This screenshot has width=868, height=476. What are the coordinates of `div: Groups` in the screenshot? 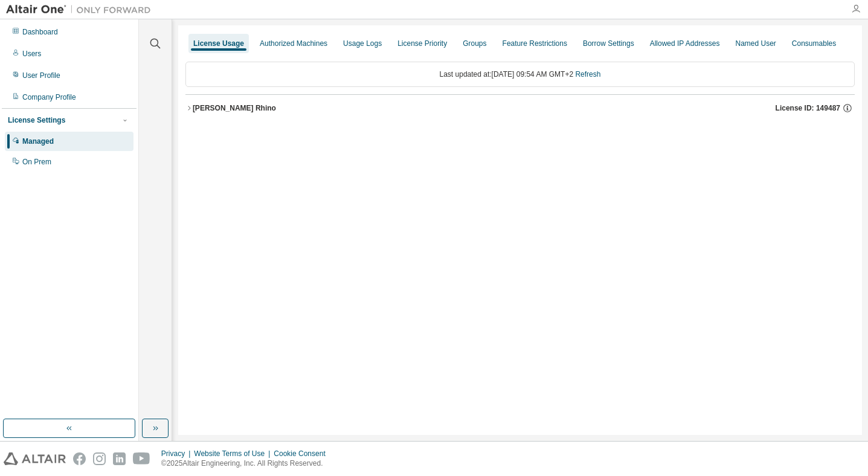 It's located at (474, 44).